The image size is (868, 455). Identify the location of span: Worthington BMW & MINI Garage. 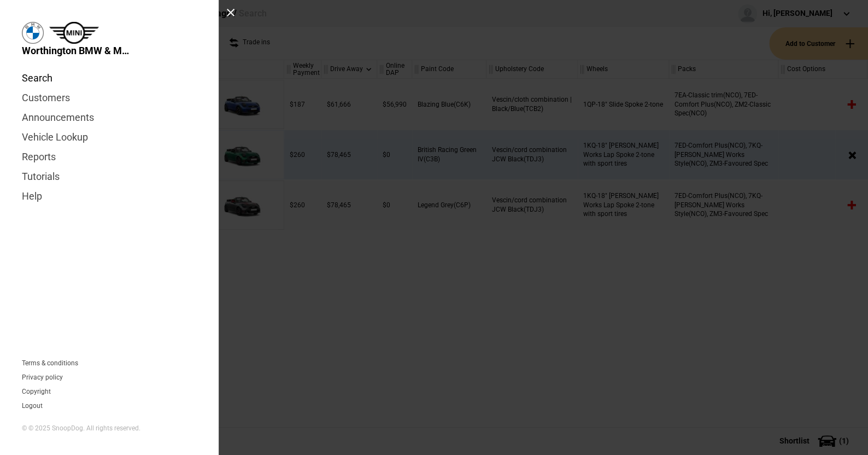
(76, 51).